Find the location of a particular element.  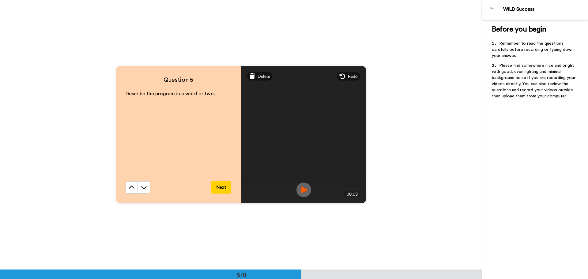

div: Delete is located at coordinates (260, 76).